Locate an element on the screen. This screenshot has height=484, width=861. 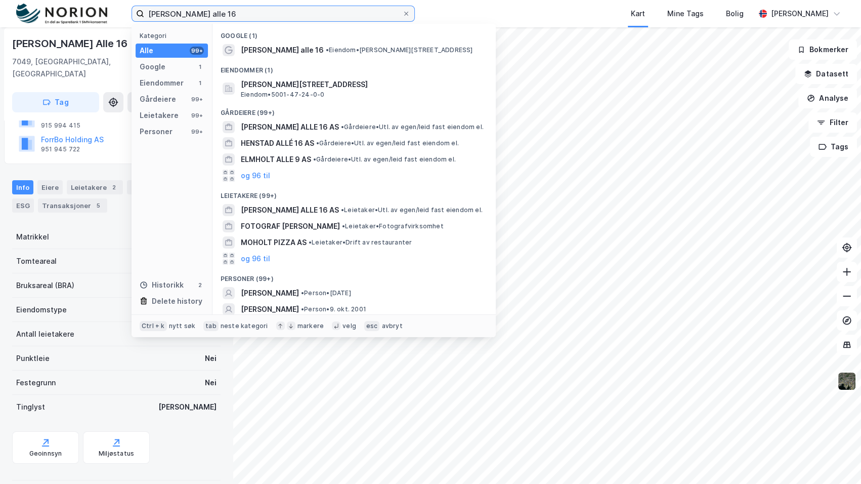
div: 951 945 722 is located at coordinates (60, 149).